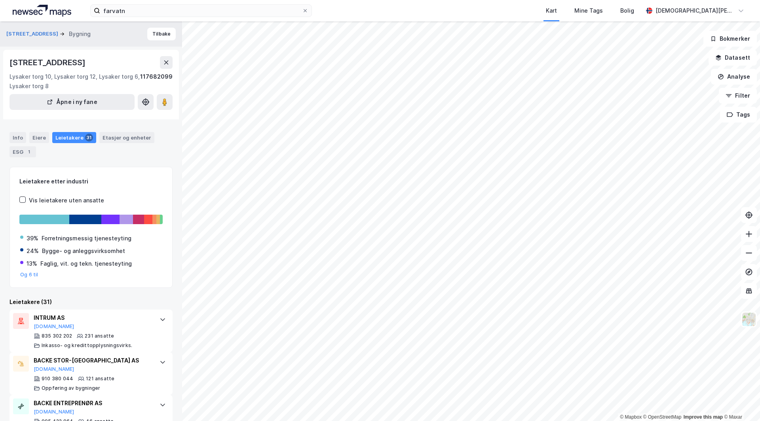  Describe the element at coordinates (161, 34) in the screenshot. I see `button: Tilbake` at that location.